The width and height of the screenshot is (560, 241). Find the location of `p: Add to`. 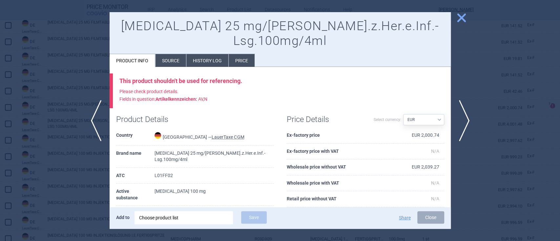

p: Add to is located at coordinates (123, 218).